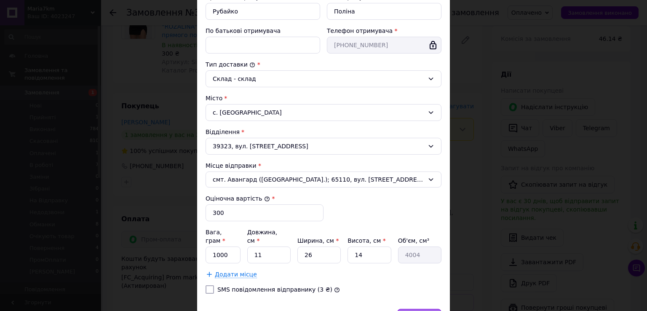 Image resolution: width=647 pixels, height=311 pixels. Describe the element at coordinates (360, 31) in the screenshot. I see `label: Телефон отримувача` at that location.